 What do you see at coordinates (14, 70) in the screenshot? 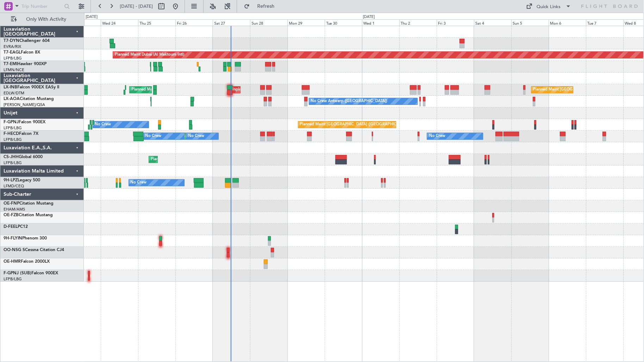
I see `a: LFMN/NCE` at bounding box center [14, 70].